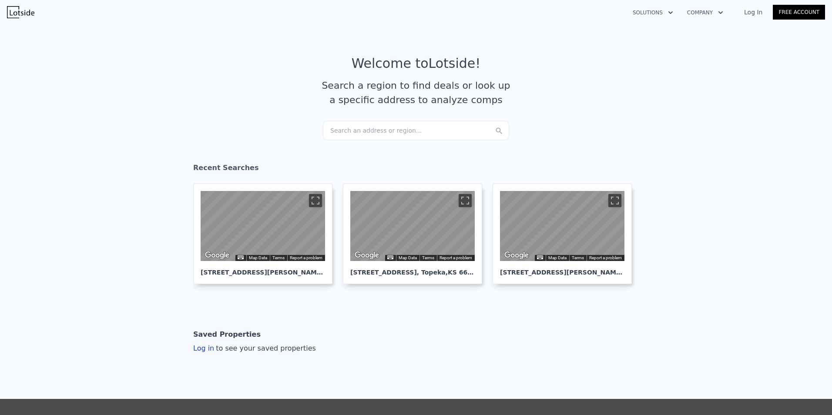 The image size is (832, 415). Describe the element at coordinates (416, 93) in the screenshot. I see `div: Search a region to find deals or look up a specific address to analyze comps` at that location.